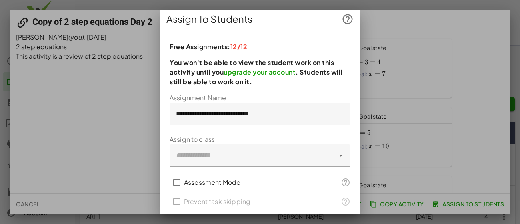 This screenshot has width=520, height=224. Describe the element at coordinates (260, 47) in the screenshot. I see `p: Free Assignments:` at that location.